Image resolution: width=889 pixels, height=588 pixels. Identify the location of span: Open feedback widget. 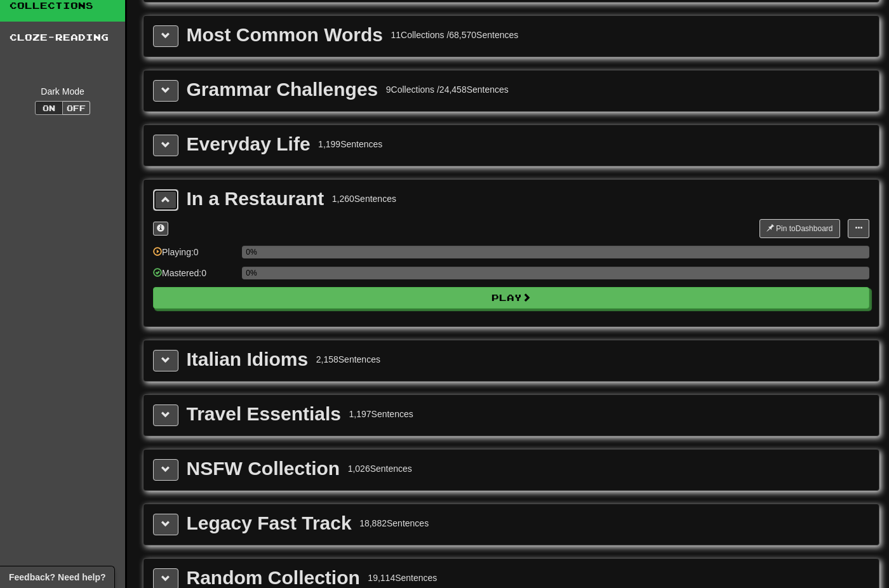
(57, 577).